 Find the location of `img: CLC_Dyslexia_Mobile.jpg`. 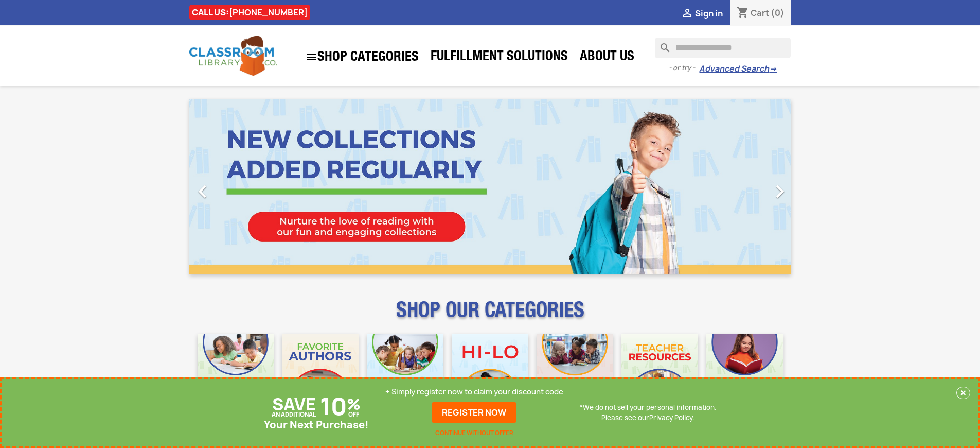

img: CLC_Dyslexia_Mobile.jpg is located at coordinates (745, 372).